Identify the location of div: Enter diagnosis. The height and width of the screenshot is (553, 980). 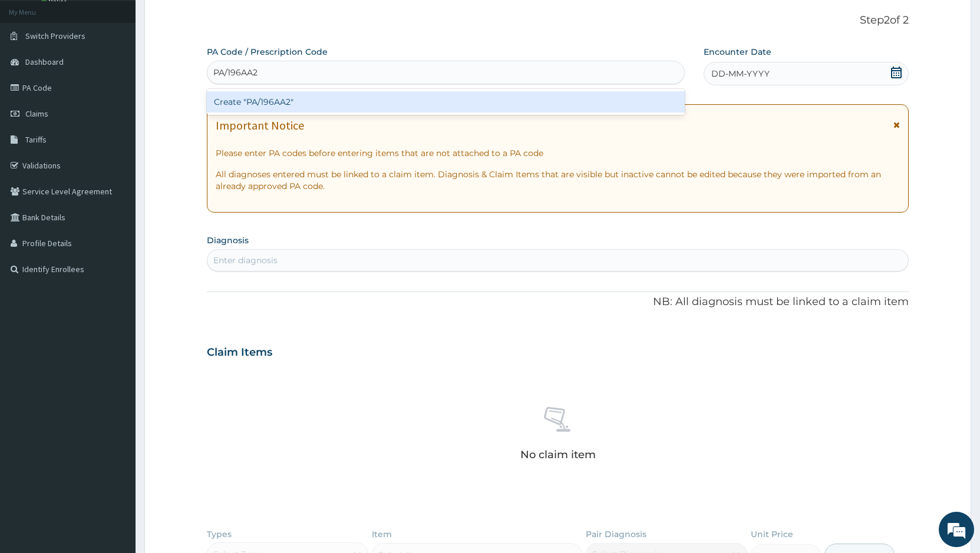
(245, 261).